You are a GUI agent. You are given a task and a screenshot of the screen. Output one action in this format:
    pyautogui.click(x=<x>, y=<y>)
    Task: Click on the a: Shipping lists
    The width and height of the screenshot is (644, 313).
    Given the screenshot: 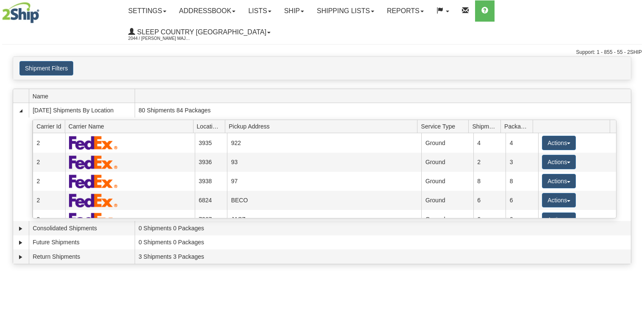 What is the action you would take?
    pyautogui.click(x=345, y=11)
    